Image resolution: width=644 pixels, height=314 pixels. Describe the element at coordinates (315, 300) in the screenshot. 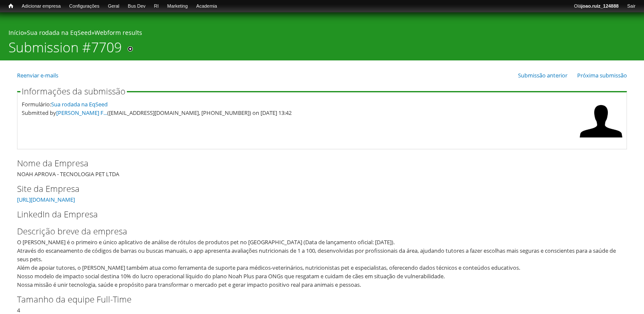

I see `label: Tamanho da equipe Full-Time` at that location.